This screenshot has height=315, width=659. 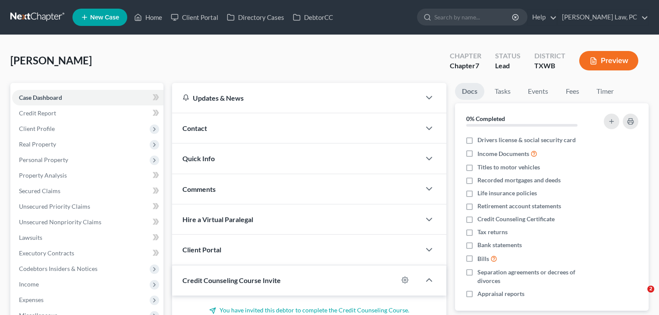 What do you see at coordinates (504, 154) in the screenshot?
I see `span: Income Documents` at bounding box center [504, 154].